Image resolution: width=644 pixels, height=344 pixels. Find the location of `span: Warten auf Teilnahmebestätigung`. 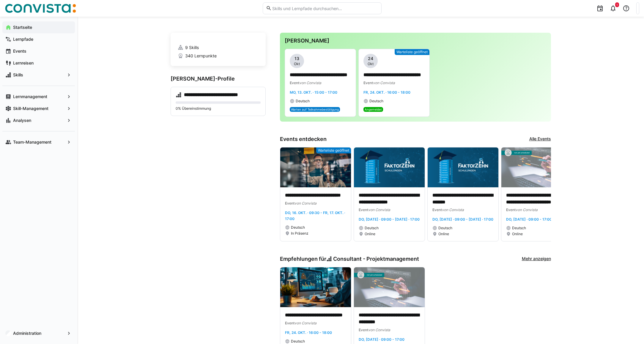

span: Warten auf Teilnahmebestätigung is located at coordinates (314, 109).